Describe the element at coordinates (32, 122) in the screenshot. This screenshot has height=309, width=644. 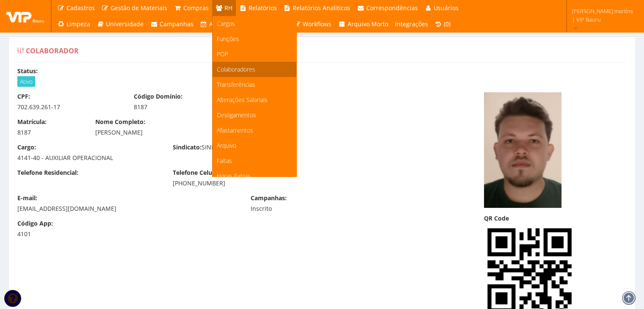
I see `label: Matrícula:` at that location.